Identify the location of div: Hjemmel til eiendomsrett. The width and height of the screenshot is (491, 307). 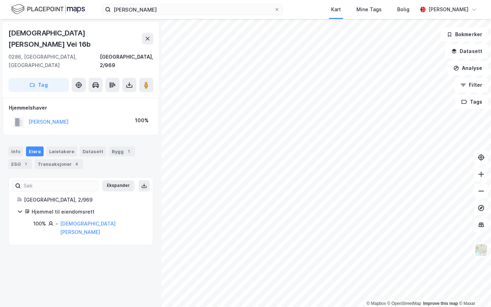
(88, 212).